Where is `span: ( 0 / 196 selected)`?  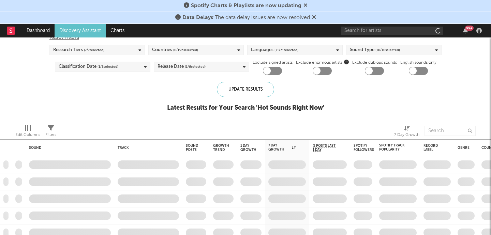
span: ( 0 / 196 selected) is located at coordinates (185, 50).